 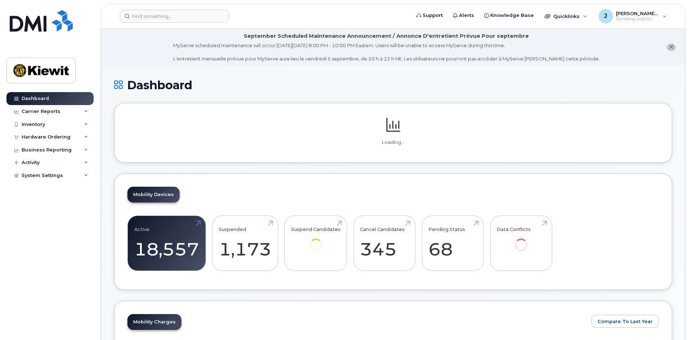 What do you see at coordinates (671, 47) in the screenshot?
I see `button: close notification` at bounding box center [671, 47].